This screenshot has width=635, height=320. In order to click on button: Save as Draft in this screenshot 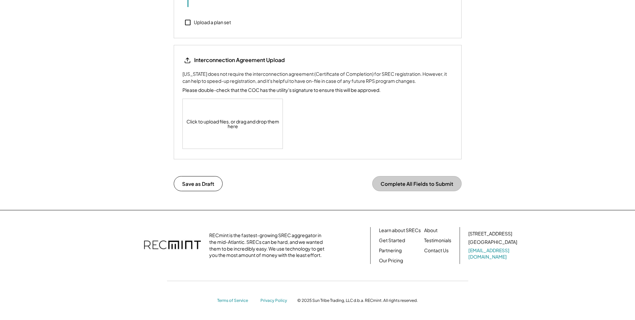, I will do `click(198, 183)`.